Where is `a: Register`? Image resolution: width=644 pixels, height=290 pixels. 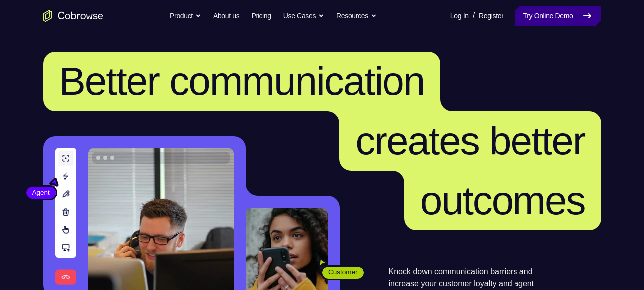 a: Register is located at coordinates (490, 16).